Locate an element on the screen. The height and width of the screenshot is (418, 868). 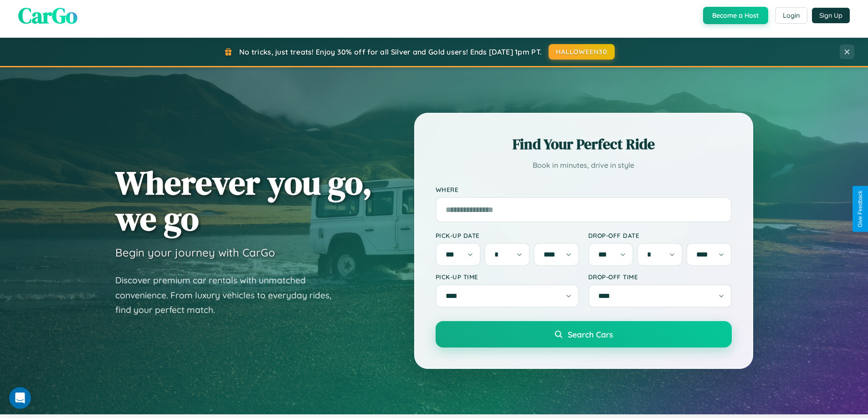
h1: Wherever you go, we go is located at coordinates (243, 200).